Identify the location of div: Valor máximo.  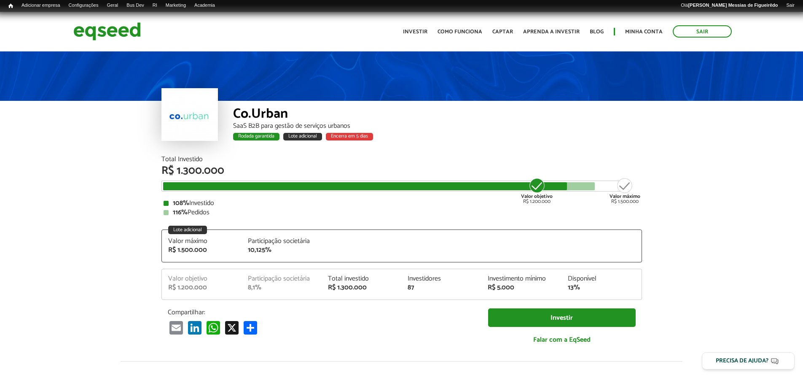
(202, 241).